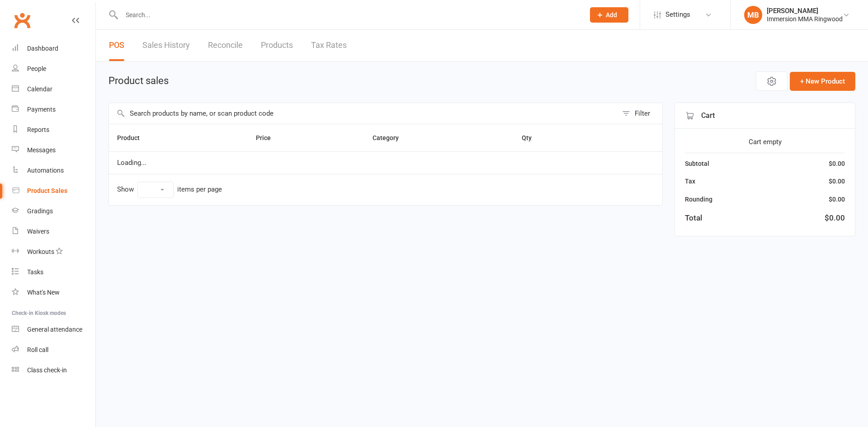  What do you see at coordinates (268, 138) in the screenshot?
I see `button: Price` at bounding box center [268, 138].